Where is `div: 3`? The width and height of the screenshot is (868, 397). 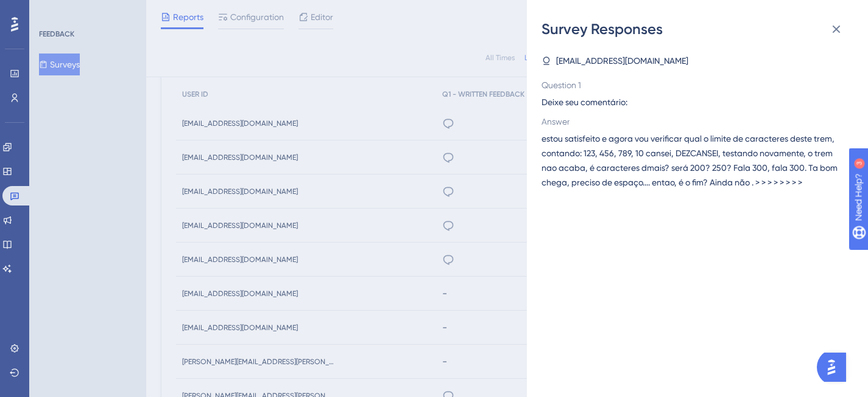
div: 3 is located at coordinates (86, 11).